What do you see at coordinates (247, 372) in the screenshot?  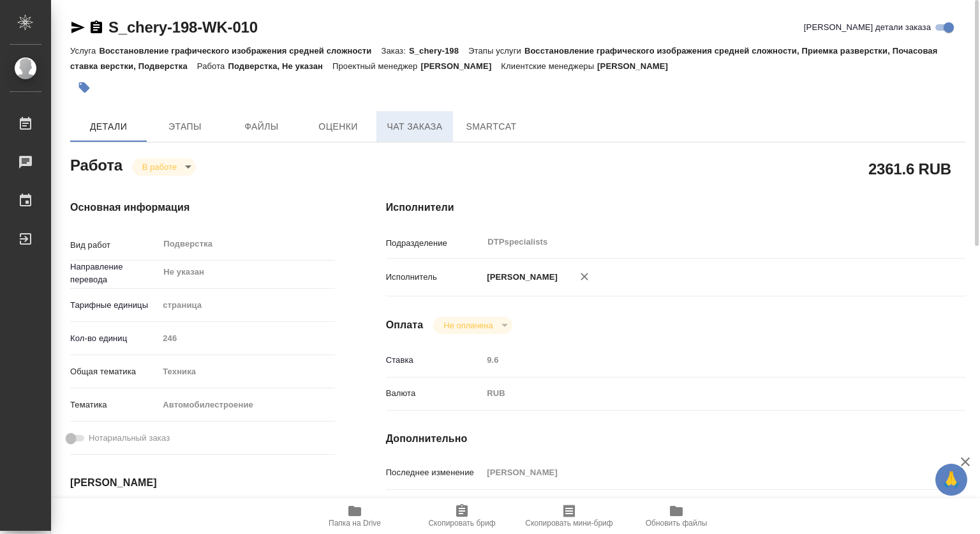 I see `div: Техника` at bounding box center [247, 372].